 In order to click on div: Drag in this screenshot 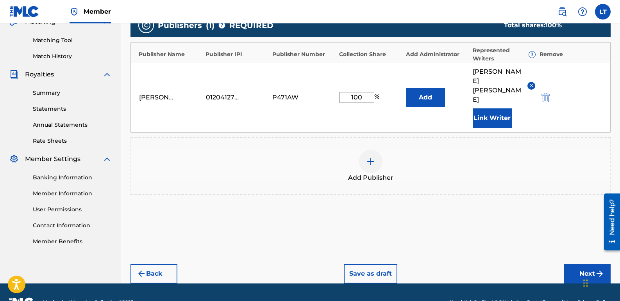, I will do `click(585, 284)`.